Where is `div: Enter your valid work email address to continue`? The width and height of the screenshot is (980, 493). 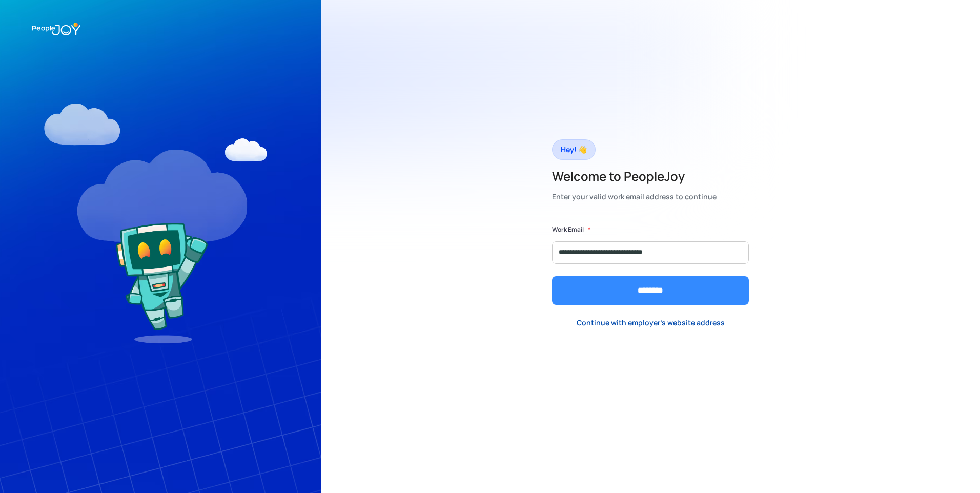
div: Enter your valid work email address to continue is located at coordinates (634, 197).